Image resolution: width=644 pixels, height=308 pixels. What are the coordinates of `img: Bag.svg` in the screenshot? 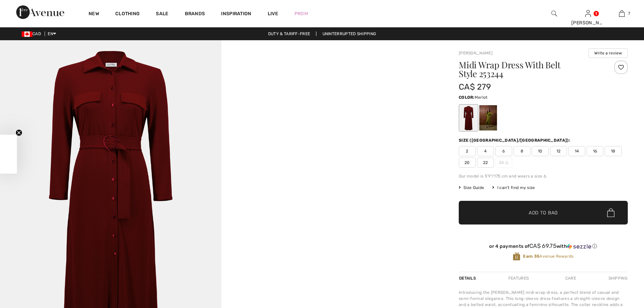 It's located at (611, 213).